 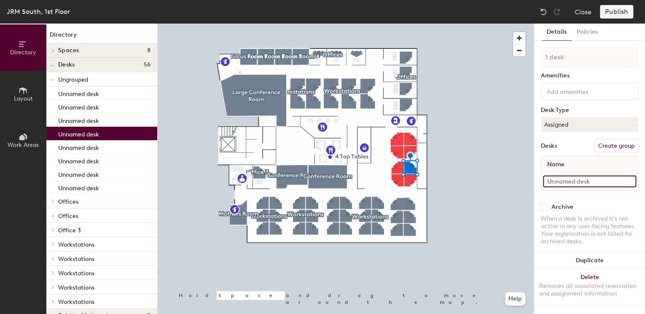 I want to click on input: Add amenities, so click(x=583, y=91).